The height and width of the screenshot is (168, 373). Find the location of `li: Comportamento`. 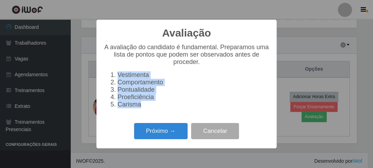

li: Comportamento is located at coordinates (194, 82).